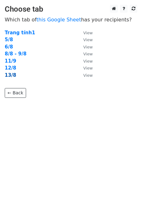 This screenshot has height=212, width=142. What do you see at coordinates (10, 68) in the screenshot?
I see `a: 12/8` at bounding box center [10, 68].